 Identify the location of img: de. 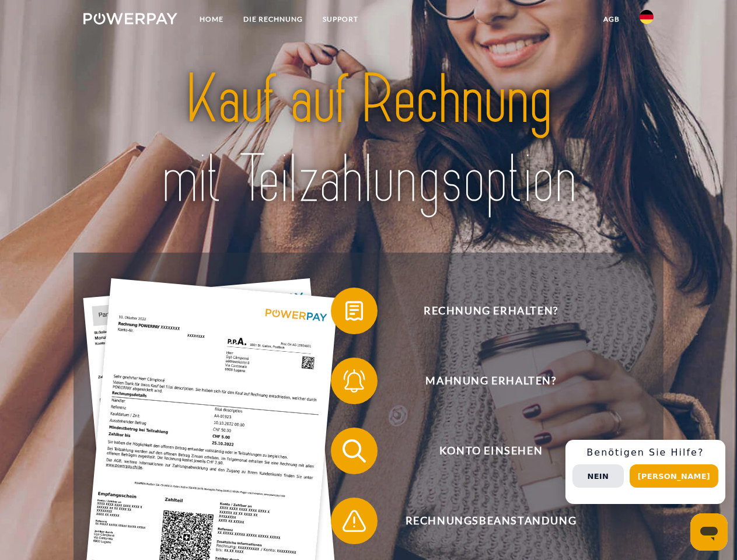
(646, 17).